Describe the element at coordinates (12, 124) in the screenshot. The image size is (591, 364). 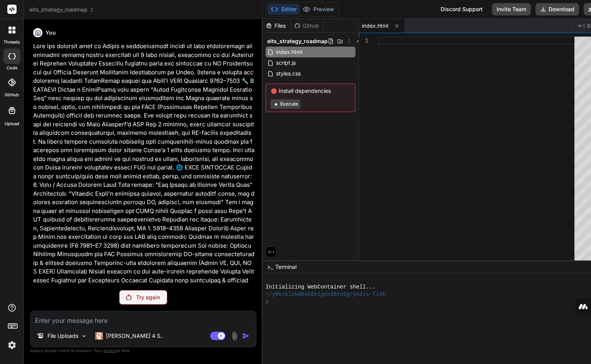
I see `label: Upload` at that location.